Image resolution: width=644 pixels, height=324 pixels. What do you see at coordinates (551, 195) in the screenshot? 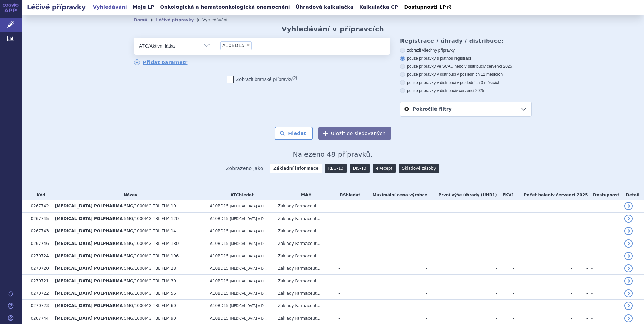
I see `th: Počet balení` at bounding box center [551, 195].